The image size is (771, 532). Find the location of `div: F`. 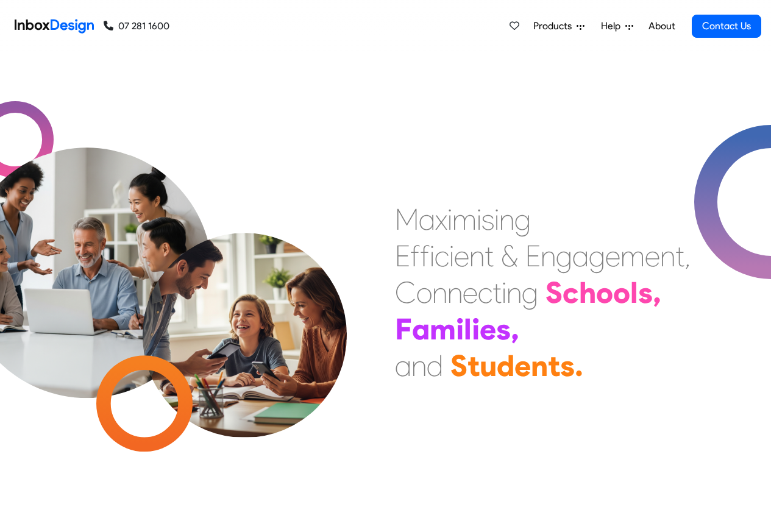

div: F is located at coordinates (404, 329).